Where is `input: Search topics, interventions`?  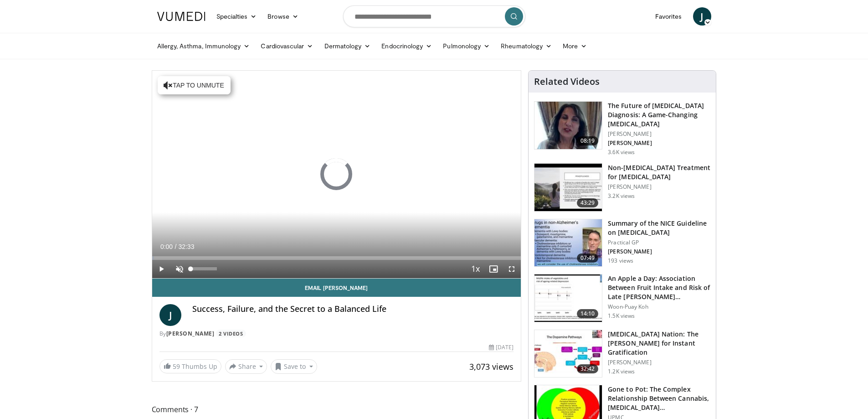
input: Search topics, interventions is located at coordinates (434, 17).